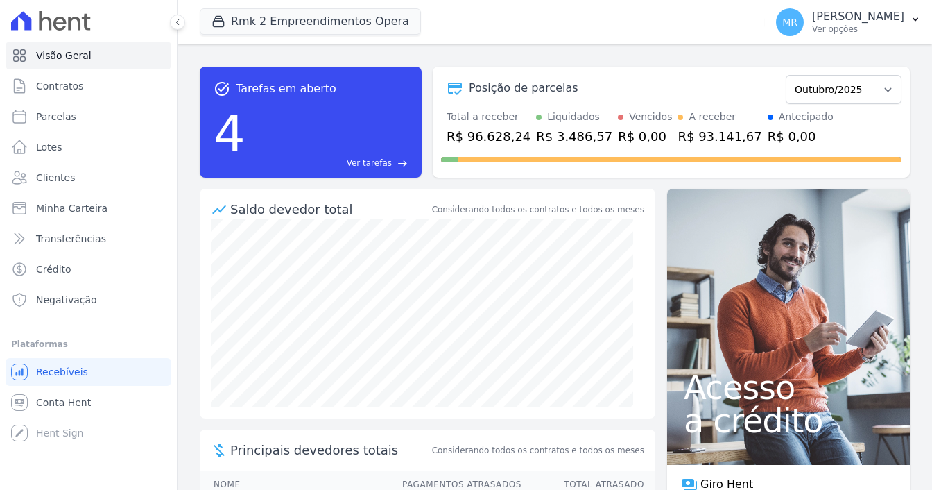 The height and width of the screenshot is (490, 932). What do you see at coordinates (88, 239) in the screenshot?
I see `a: Transferências` at bounding box center [88, 239].